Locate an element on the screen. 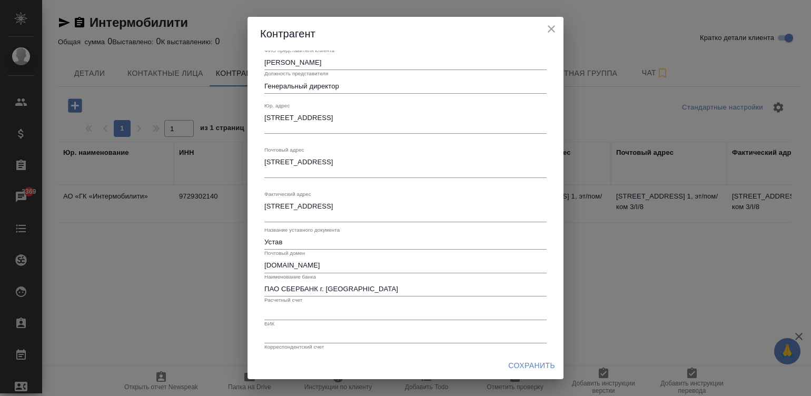 This screenshot has width=811, height=396. label: Почтовый адрес is located at coordinates (284, 149).